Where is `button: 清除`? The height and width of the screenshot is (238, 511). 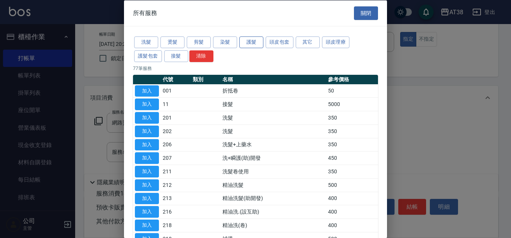
button: 清除 is located at coordinates (201, 56).